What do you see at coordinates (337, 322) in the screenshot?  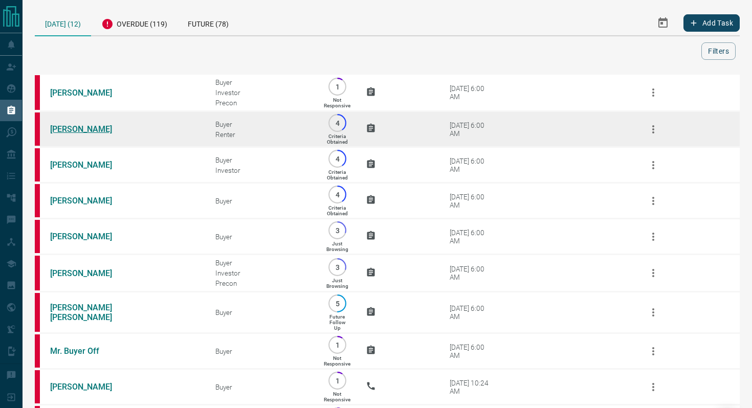 I see `p: Future Follow Up` at bounding box center [337, 322].